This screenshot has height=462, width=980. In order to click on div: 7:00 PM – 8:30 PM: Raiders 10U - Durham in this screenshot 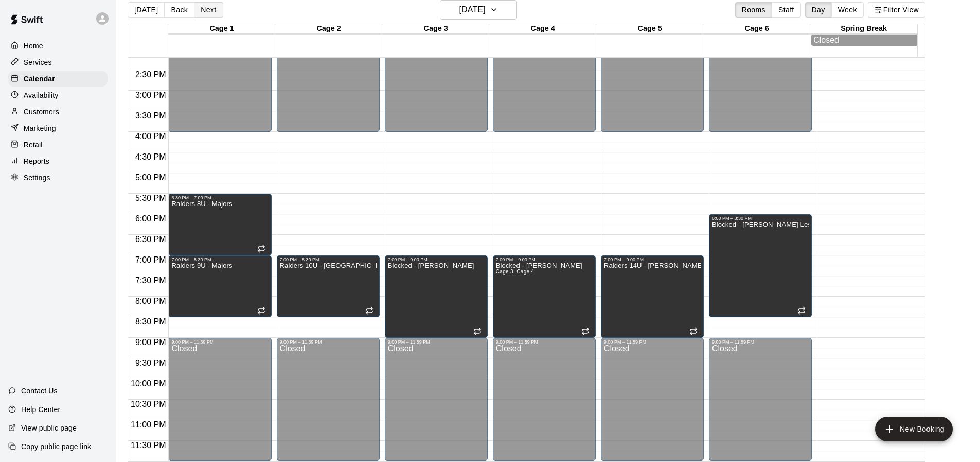, I will do `click(328, 286)`.